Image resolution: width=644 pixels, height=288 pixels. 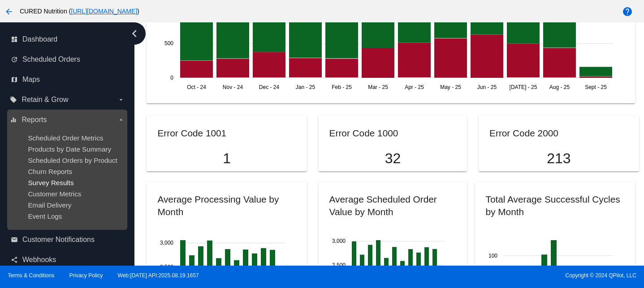 I want to click on i: share, so click(x=14, y=260).